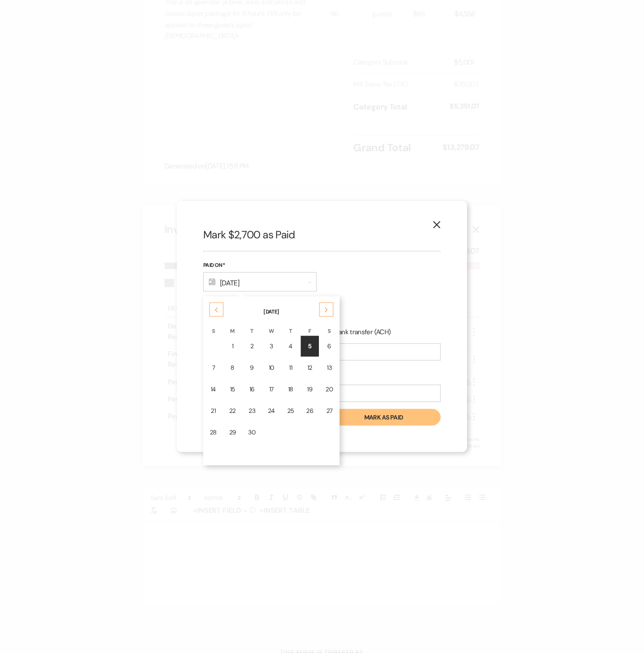 This screenshot has height=653, width=644. I want to click on label: Online bank transfer (ACH), so click(347, 332).